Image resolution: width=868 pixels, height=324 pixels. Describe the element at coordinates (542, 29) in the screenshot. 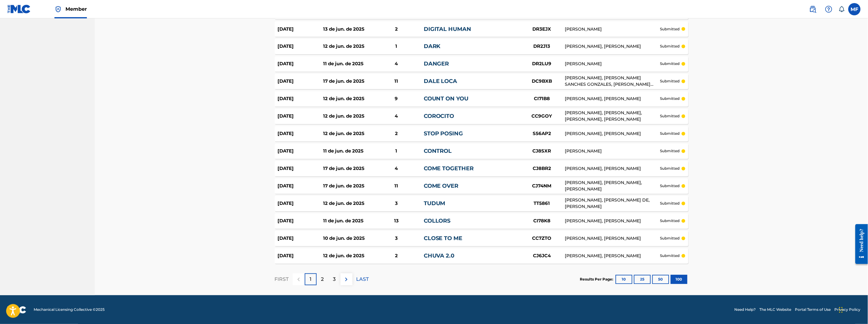

I see `div: DR3EJX` at that location.